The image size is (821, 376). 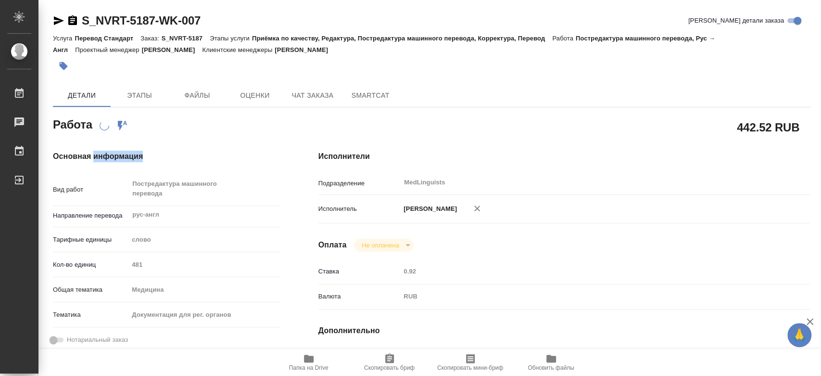 What do you see at coordinates (231, 38) in the screenshot?
I see `p: Этапы услуги` at bounding box center [231, 38].